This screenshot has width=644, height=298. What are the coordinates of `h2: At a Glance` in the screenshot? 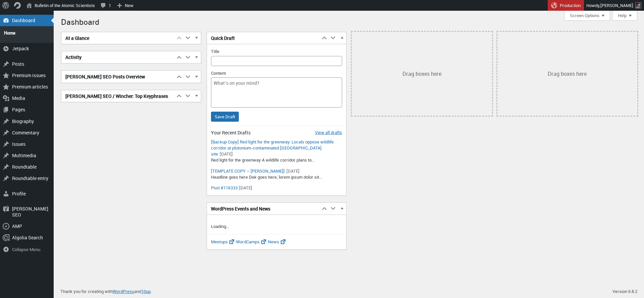 It's located at (118, 38).